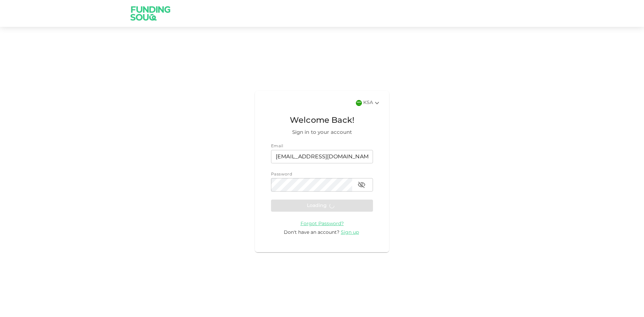 The width and height of the screenshot is (644, 317). Describe the element at coordinates (350, 232) in the screenshot. I see `span: Sign up` at that location.